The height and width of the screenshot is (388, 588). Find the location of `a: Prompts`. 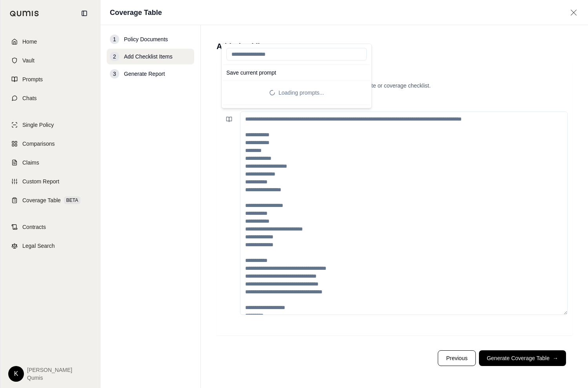

a: Prompts is located at coordinates (50, 79).